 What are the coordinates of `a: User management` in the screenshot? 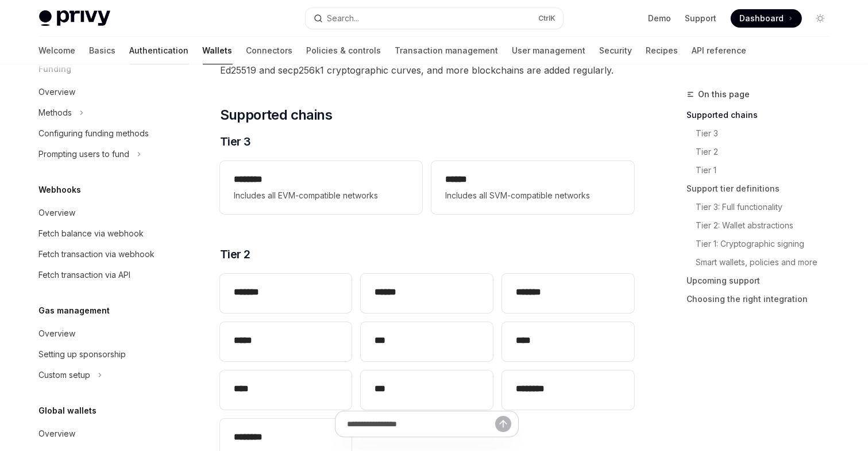 It's located at (549, 50).